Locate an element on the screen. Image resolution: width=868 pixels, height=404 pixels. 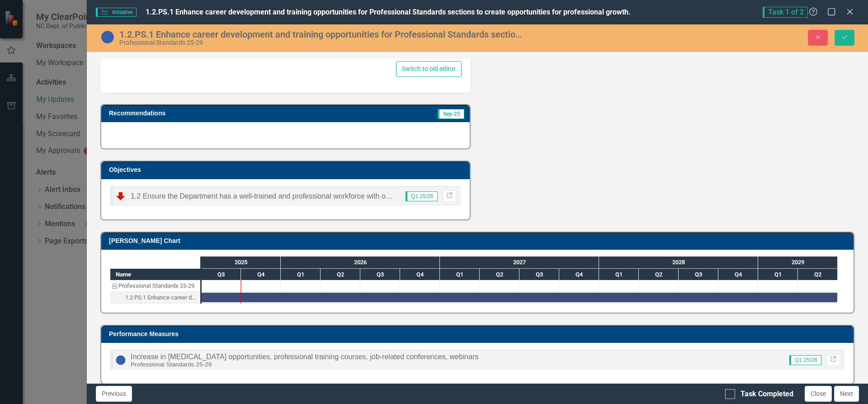
div: Task Completed is located at coordinates (767, 394).